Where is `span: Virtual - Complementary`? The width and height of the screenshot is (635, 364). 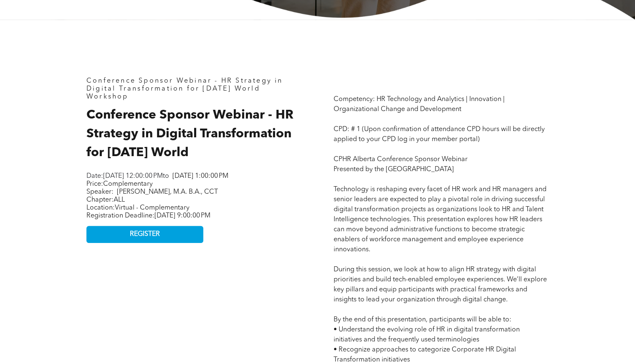 span: Virtual - Complementary is located at coordinates (152, 208).